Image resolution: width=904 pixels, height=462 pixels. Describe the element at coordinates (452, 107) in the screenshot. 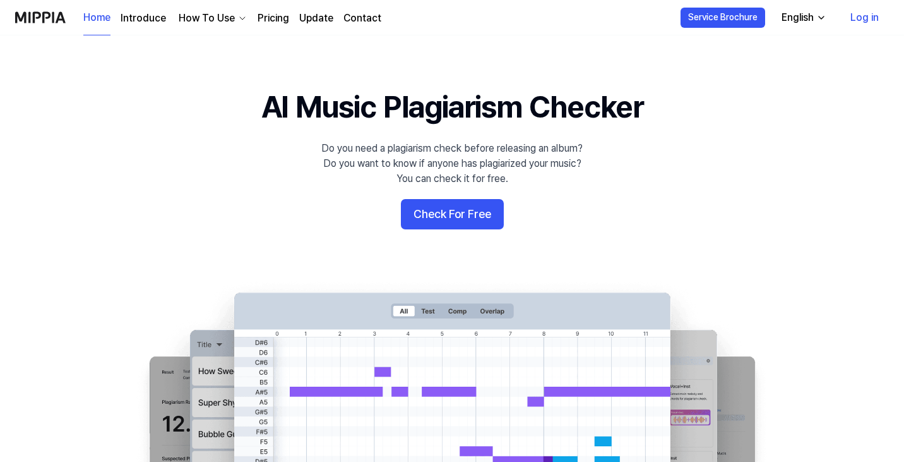

I see `h1: AI Music Plagiarism Checker` at that location.